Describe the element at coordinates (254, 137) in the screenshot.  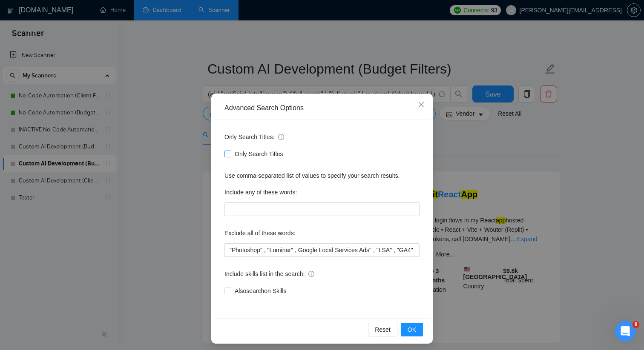
I see `span: Only Search Titles:` at that location.